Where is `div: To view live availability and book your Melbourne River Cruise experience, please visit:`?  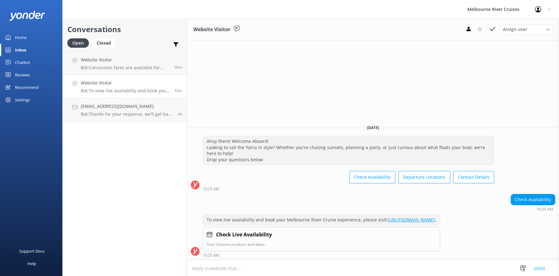 div: To view live availability and book your Melbourne River Cruise experience, please visit: is located at coordinates (322, 220).